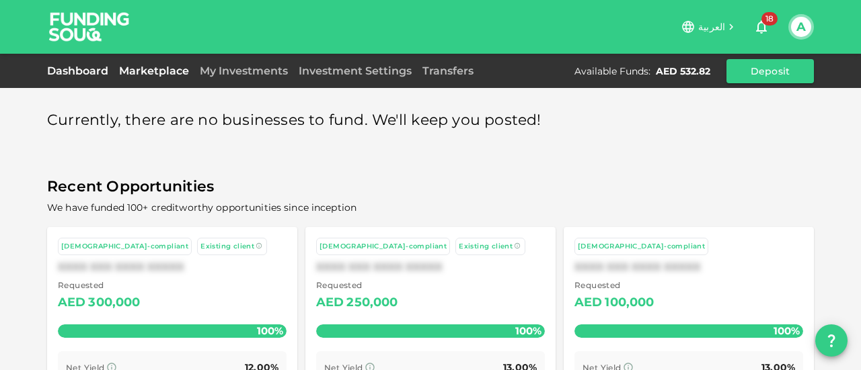 This screenshot has height=370, width=861. I want to click on span: 18, so click(769, 19).